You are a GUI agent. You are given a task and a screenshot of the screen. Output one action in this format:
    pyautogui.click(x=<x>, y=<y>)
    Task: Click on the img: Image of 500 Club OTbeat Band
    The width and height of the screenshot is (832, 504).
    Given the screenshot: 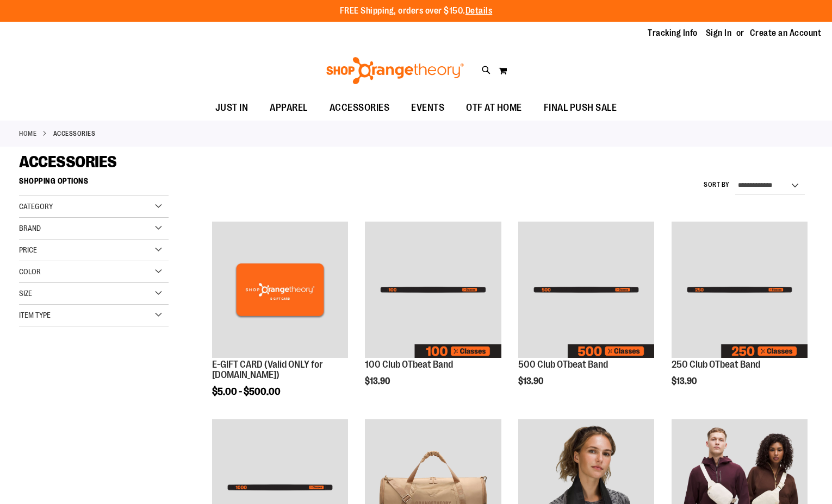 What is the action you would take?
    pyautogui.click(x=586, y=289)
    